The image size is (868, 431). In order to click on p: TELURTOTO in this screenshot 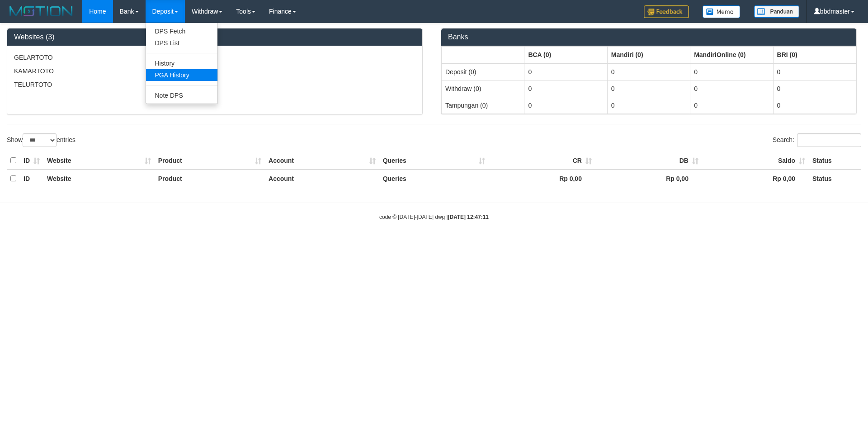, I will do `click(215, 85)`.